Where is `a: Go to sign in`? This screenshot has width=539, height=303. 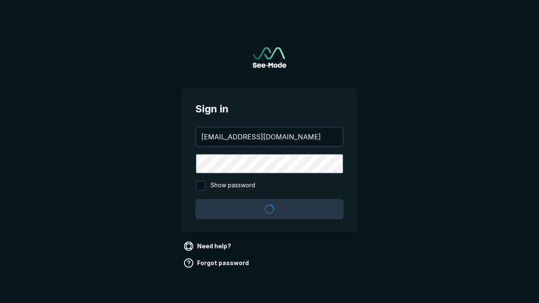
a: Go to sign in is located at coordinates (270, 57).